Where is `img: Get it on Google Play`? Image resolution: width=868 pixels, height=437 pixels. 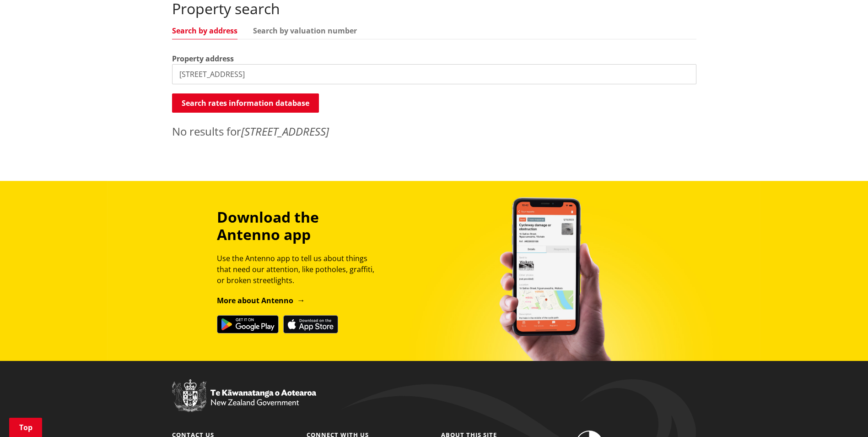 img: Get it on Google Play is located at coordinates (248, 325).